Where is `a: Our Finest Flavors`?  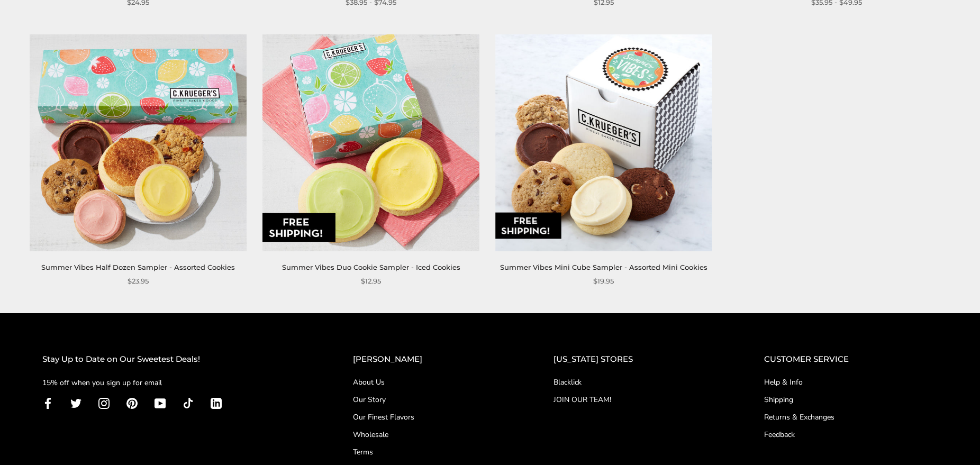 a: Our Finest Flavors is located at coordinates (432, 417).